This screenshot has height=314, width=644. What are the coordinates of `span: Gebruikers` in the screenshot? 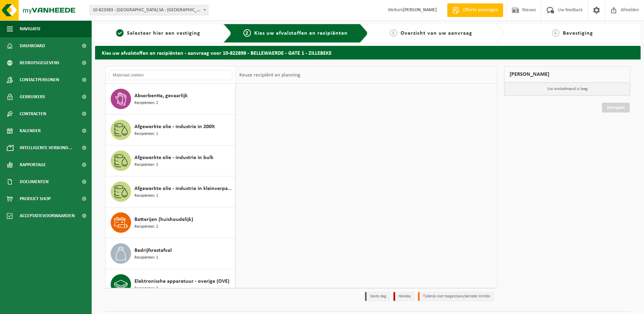 It's located at (32, 97).